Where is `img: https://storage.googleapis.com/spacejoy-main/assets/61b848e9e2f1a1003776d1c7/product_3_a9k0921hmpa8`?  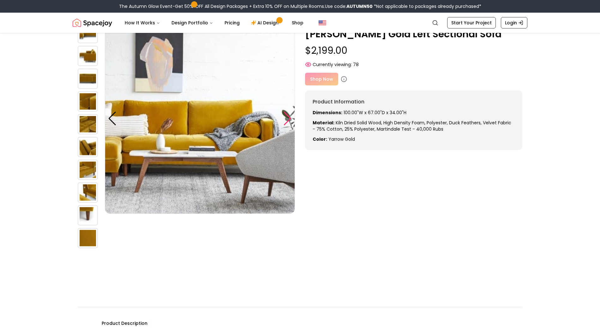 img: https://storage.googleapis.com/spacejoy-main/assets/61b848e9e2f1a1003776d1c7/product_3_a9k0921hmpa8 is located at coordinates (88, 56).